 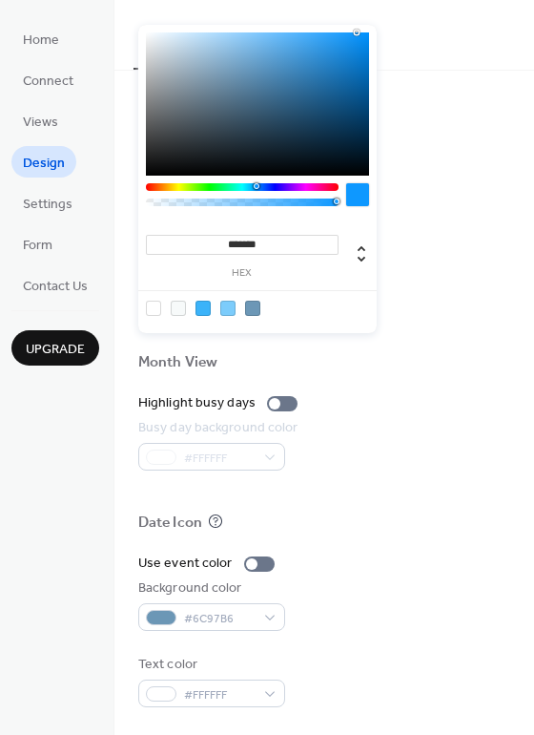 What do you see at coordinates (219, 427) in the screenshot?
I see `div: Busy day background color` at bounding box center [219, 427].